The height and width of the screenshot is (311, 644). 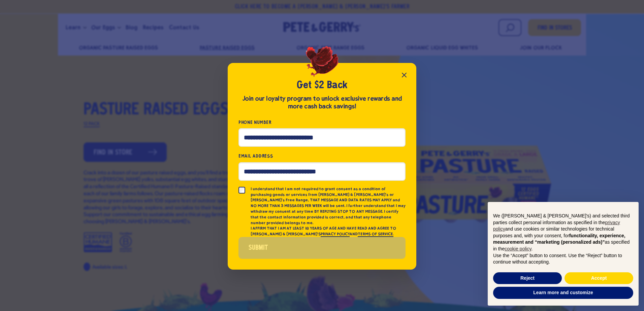 What do you see at coordinates (527, 279) in the screenshot?
I see `button: Reject` at bounding box center [527, 279].